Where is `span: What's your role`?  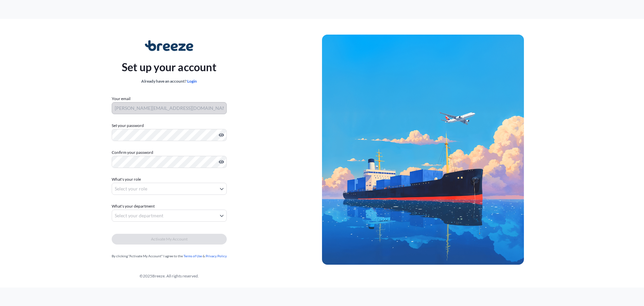
span: What's your role is located at coordinates (126, 179).